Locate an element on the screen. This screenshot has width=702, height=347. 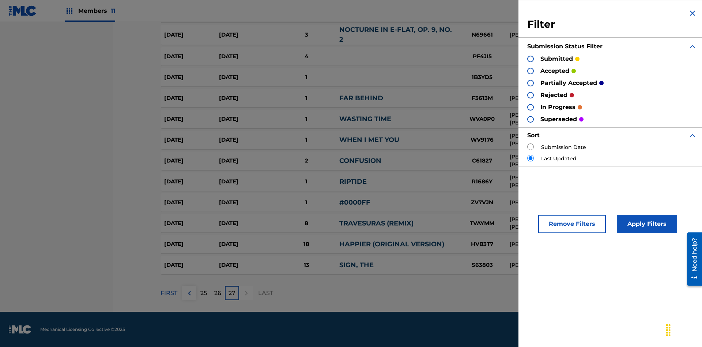
div: 1B3YD5 is located at coordinates (482, 77).